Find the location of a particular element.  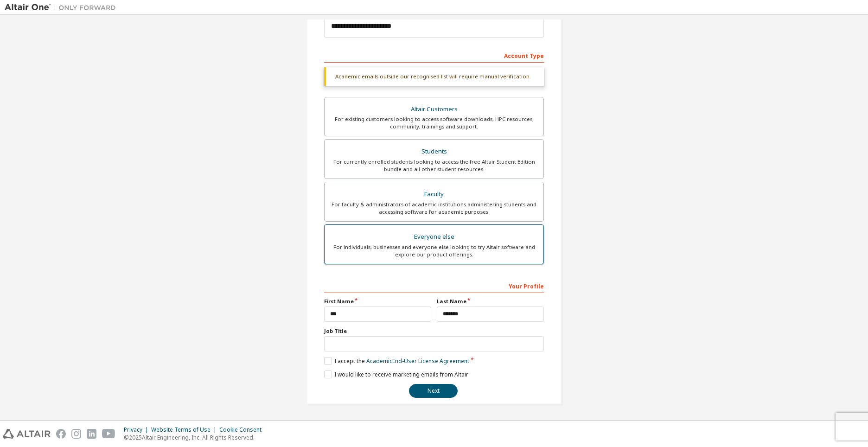

div: Website Terms of Use is located at coordinates (185, 430).